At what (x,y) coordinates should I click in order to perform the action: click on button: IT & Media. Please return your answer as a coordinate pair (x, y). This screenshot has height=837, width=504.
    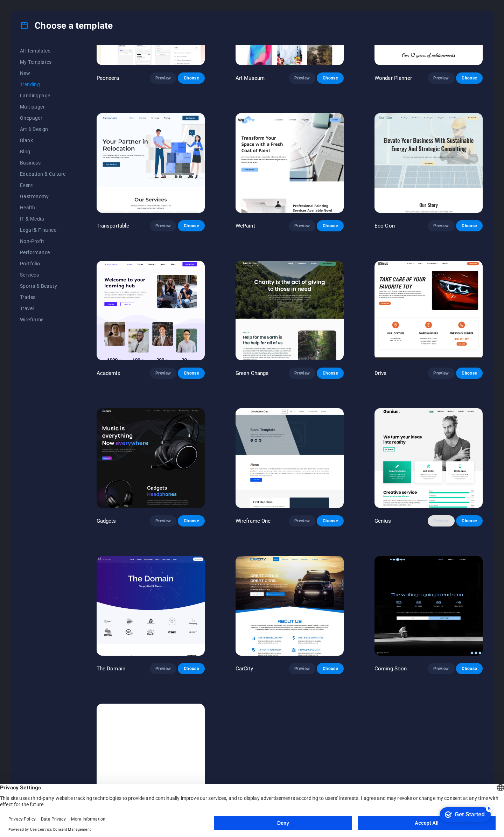
    Looking at the image, I should click on (43, 219).